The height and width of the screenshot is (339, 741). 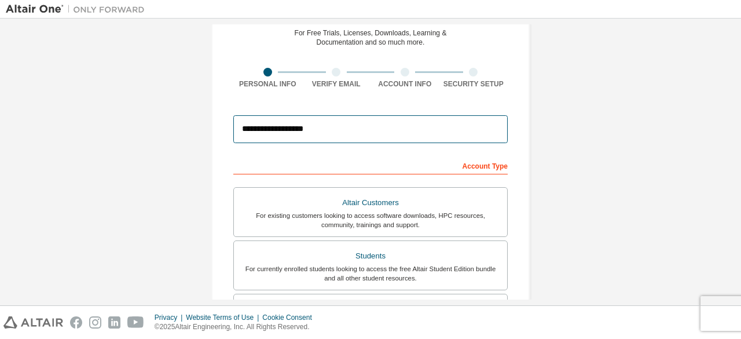 I want to click on p: © 2025 Altair Engineering, Inc. All Rights Reserved., so click(x=237, y=326).